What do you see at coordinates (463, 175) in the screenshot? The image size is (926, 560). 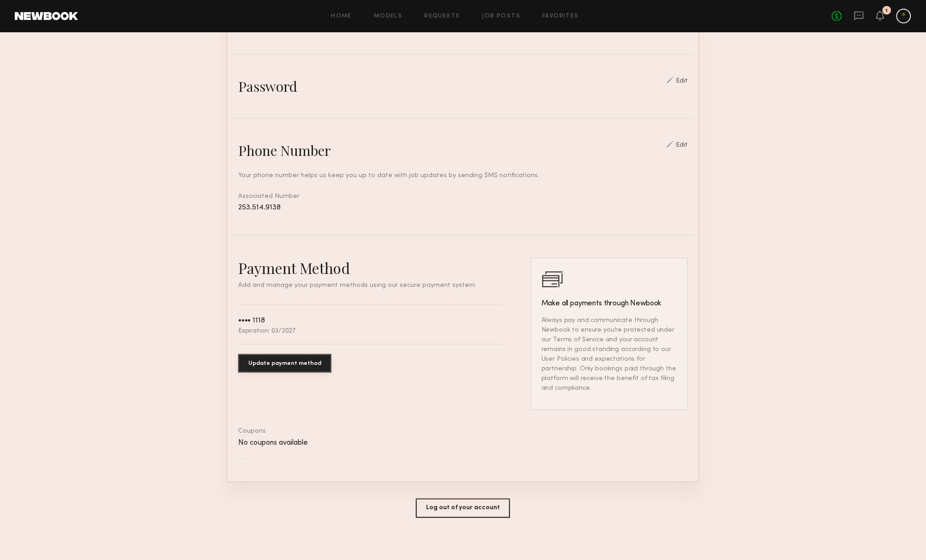 I see `div: Your phone number helps us keep you up to date with job updates by sending SMS notifications.` at bounding box center [463, 175].